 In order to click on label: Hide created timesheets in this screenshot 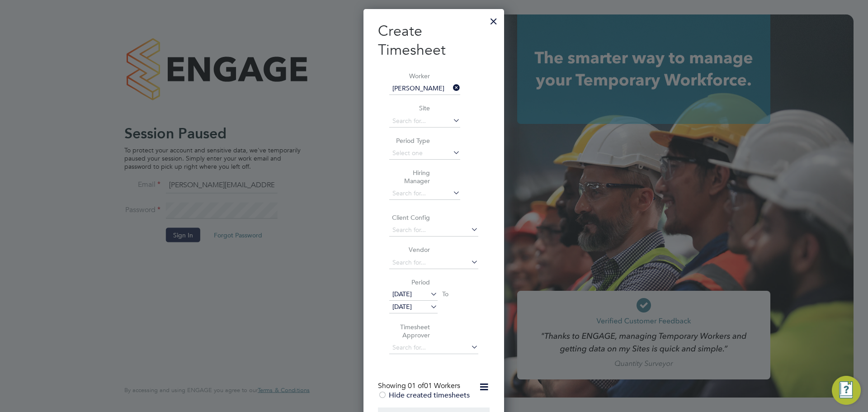, I will do `click(423, 396)`.